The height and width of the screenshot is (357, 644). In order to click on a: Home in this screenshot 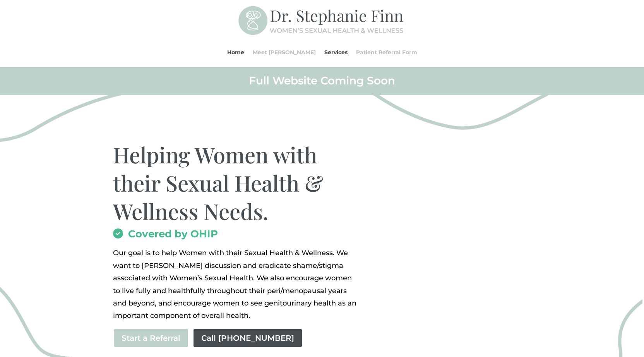, I will do `click(235, 52)`.